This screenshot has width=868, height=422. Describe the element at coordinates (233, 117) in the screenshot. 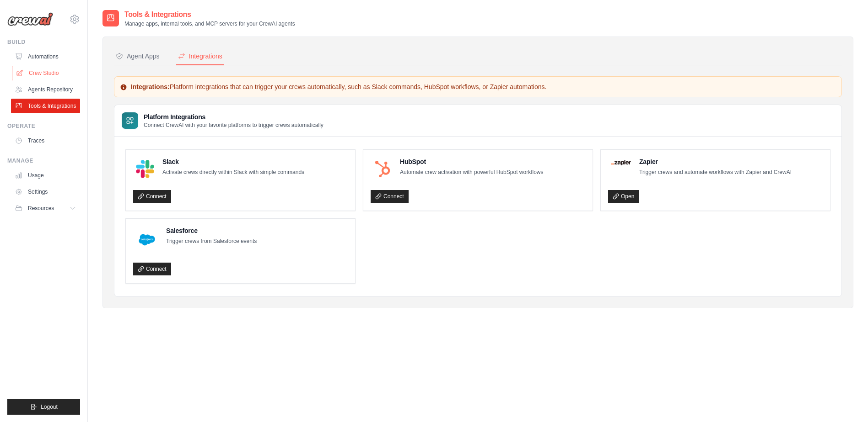

I see `h3: Platform Integrations` at that location.